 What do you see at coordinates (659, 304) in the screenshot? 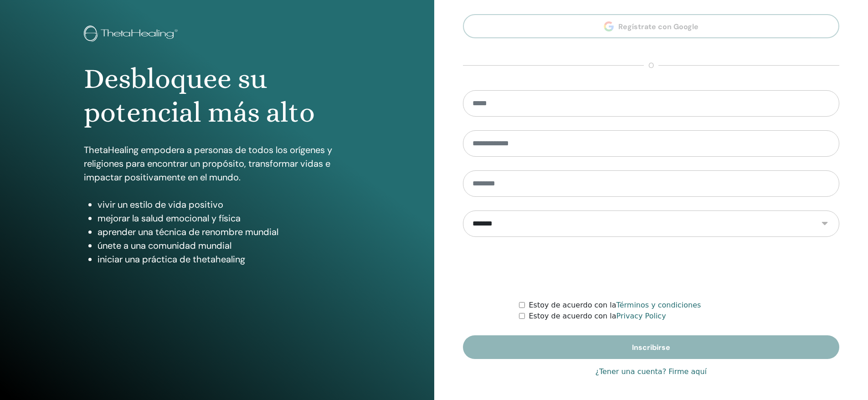
I see `a: Términos y condiciones` at bounding box center [659, 304].